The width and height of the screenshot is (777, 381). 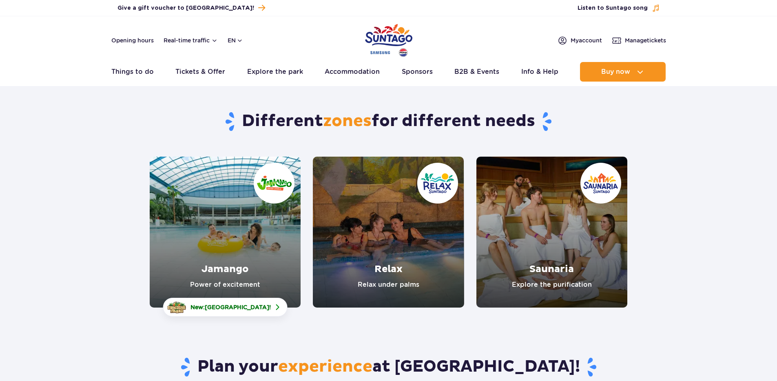 What do you see at coordinates (417, 72) in the screenshot?
I see `a: Sponsors` at bounding box center [417, 72].